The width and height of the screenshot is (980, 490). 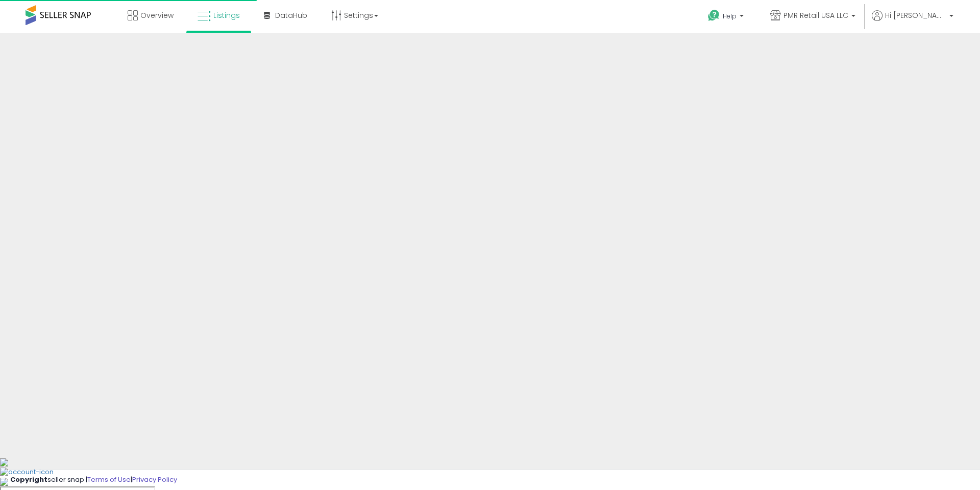 What do you see at coordinates (816, 15) in the screenshot?
I see `span: PMR Retail USA LLC` at bounding box center [816, 15].